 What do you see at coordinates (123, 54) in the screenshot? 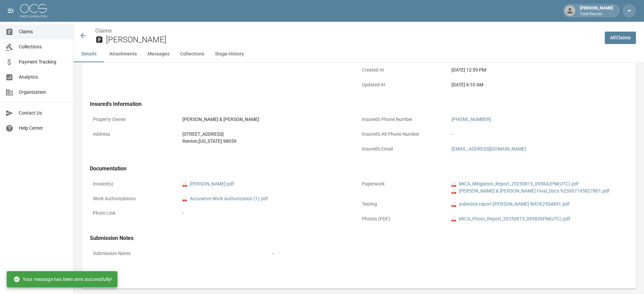
I see `button: Attachments` at bounding box center [123, 54].